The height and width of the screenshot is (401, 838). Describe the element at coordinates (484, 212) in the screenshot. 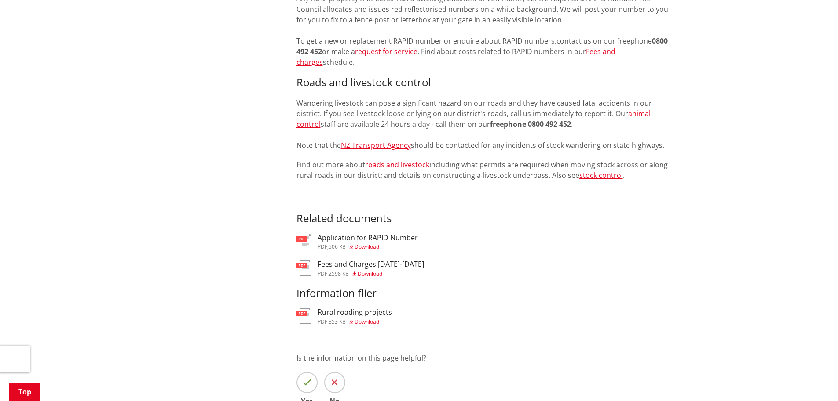

I see `h3: Related documents` at that location.